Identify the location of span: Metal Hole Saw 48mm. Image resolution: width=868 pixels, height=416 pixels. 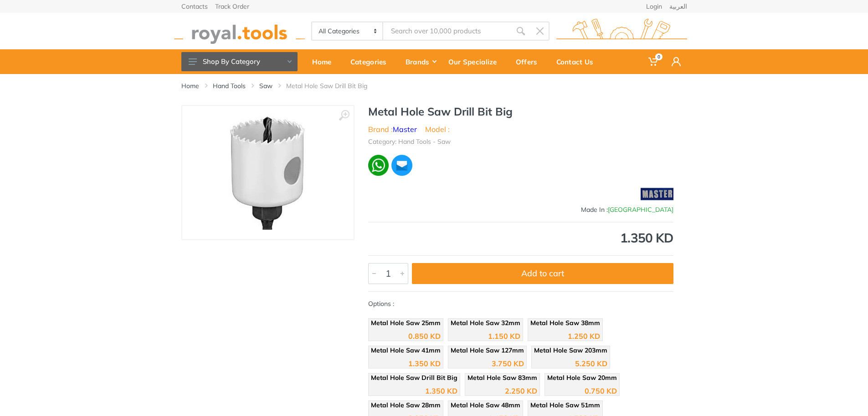
(486, 404).